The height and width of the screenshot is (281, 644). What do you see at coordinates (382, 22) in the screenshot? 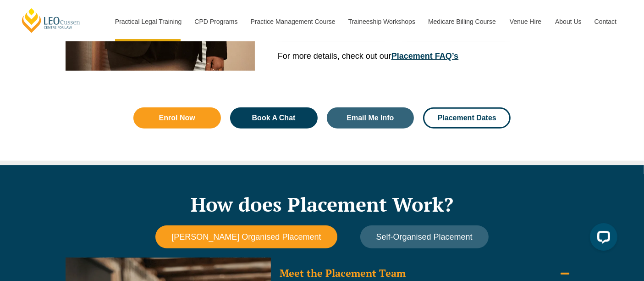
I see `a: Traineeship Workshops` at bounding box center [382, 22].